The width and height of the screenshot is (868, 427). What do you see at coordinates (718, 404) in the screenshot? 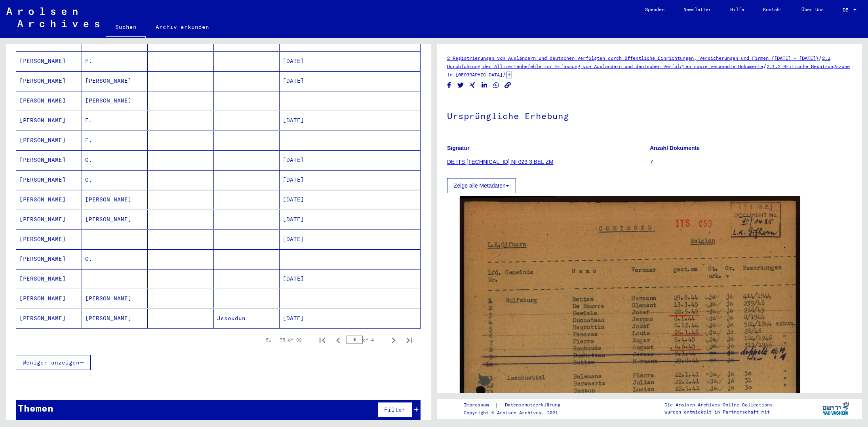
I see `p: Die Arolsen Archives Online-Collections` at bounding box center [718, 404].